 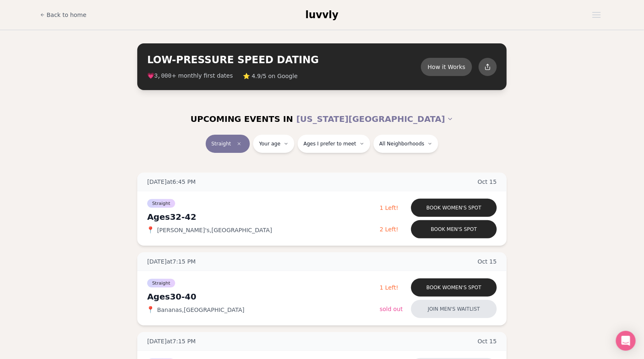 I want to click on span: UPCOMING EVENTS IN, so click(x=242, y=119).